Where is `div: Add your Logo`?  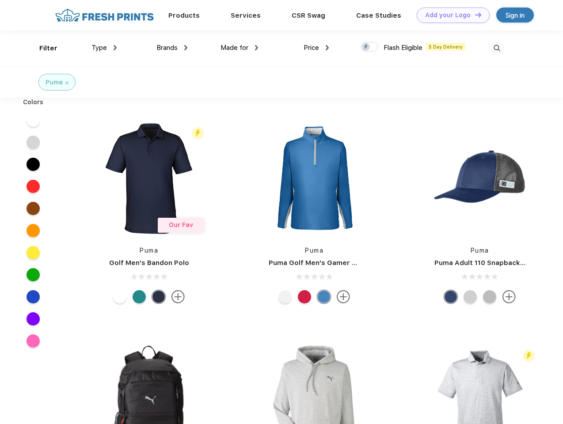 div: Add your Logo is located at coordinates (448, 15).